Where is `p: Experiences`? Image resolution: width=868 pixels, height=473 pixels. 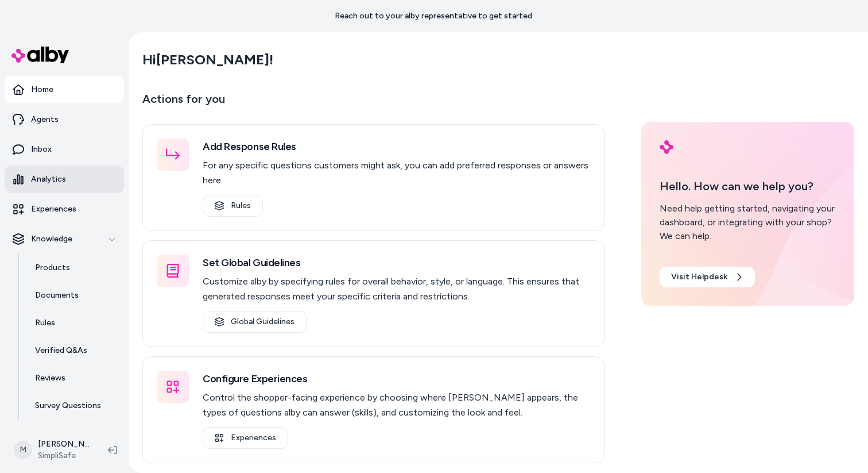
p: Experiences is located at coordinates (53, 209).